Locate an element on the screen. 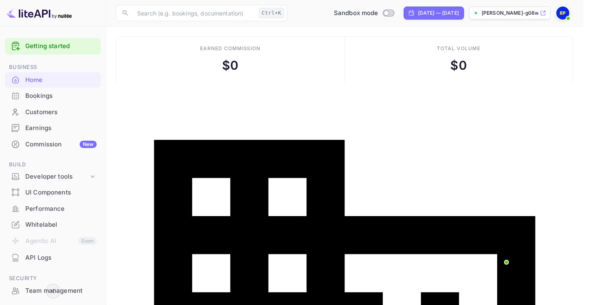 Image resolution: width=589 pixels, height=305 pixels. div: Earnings is located at coordinates (61, 128).